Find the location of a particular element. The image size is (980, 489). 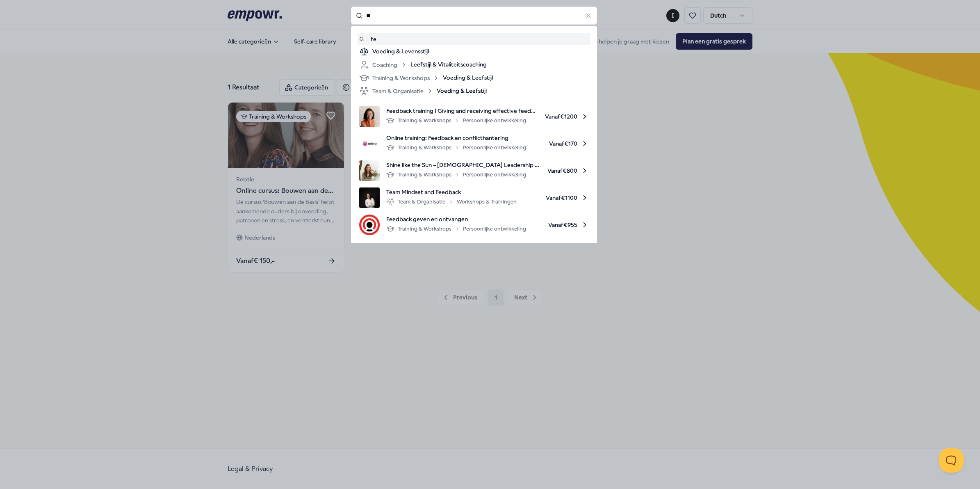

a: product imageTeam Mindset and FeedbackTeam & OrganisatieWorkshops & TrainingenVanaf€1100 is located at coordinates (474, 197).